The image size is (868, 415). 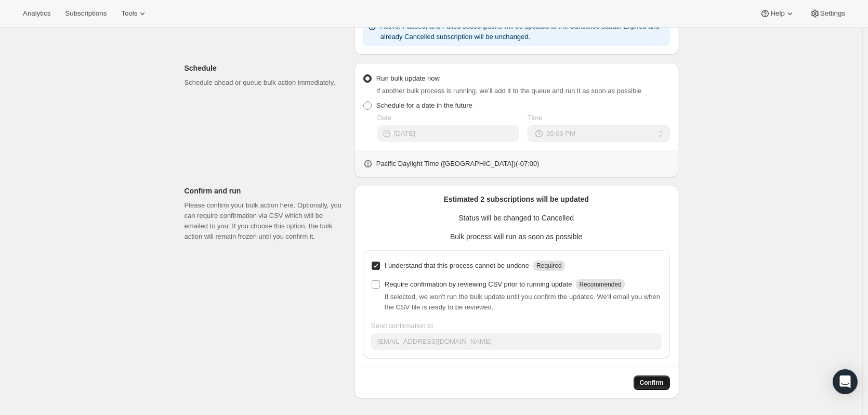 What do you see at coordinates (408, 78) in the screenshot?
I see `span: Run bulk update now` at bounding box center [408, 78].